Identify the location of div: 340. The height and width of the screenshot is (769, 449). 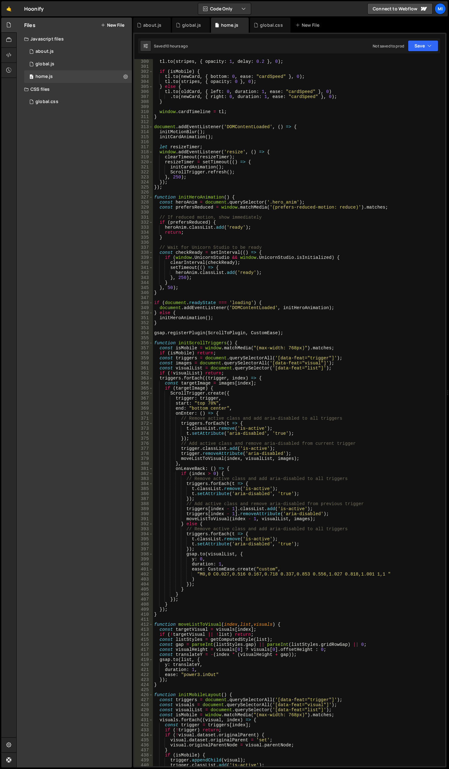
(144, 263).